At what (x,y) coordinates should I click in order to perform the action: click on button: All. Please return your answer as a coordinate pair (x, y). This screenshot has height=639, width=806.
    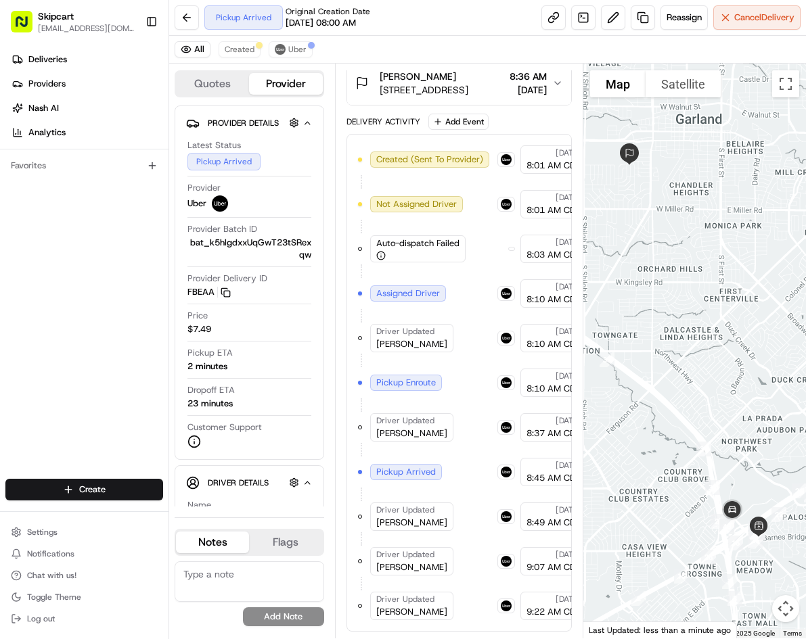
    Looking at the image, I should click on (192, 49).